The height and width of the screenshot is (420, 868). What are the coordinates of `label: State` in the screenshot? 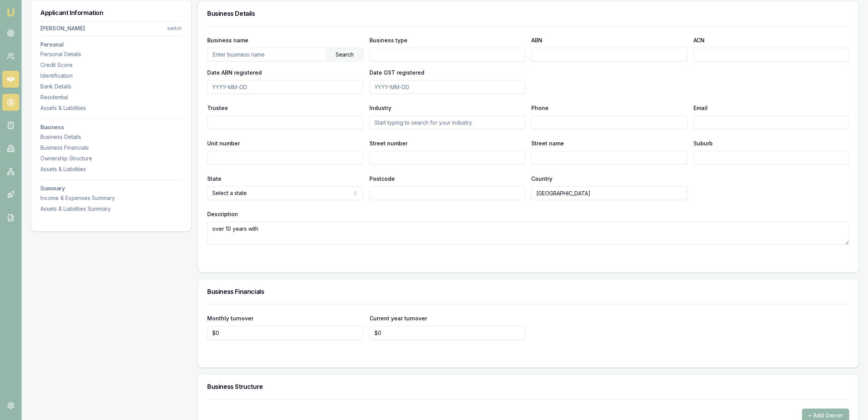 It's located at (214, 178).